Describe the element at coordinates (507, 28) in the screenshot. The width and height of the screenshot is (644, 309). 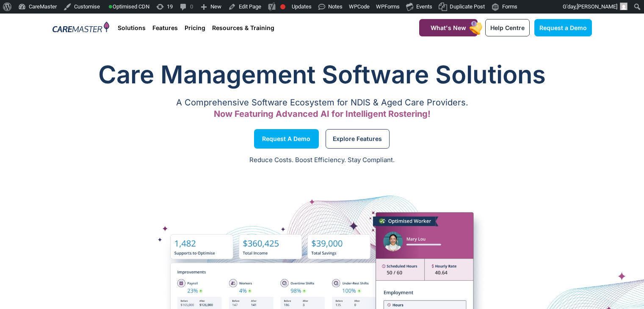
I see `a: Help Centre` at that location.